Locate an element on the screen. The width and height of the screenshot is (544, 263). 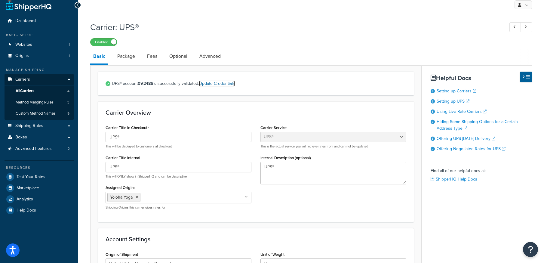
a: Marketplace is located at coordinates (39, 188).